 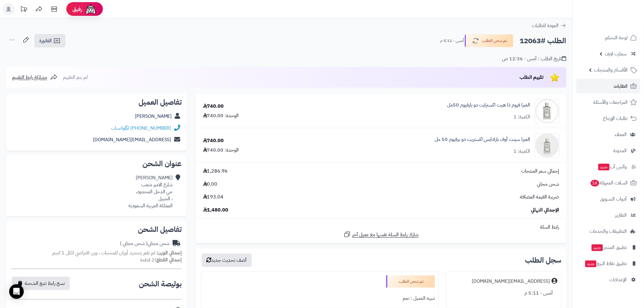 What do you see at coordinates (30, 77) in the screenshot?
I see `span: مشاركة رابط التقييم` at bounding box center [30, 77].